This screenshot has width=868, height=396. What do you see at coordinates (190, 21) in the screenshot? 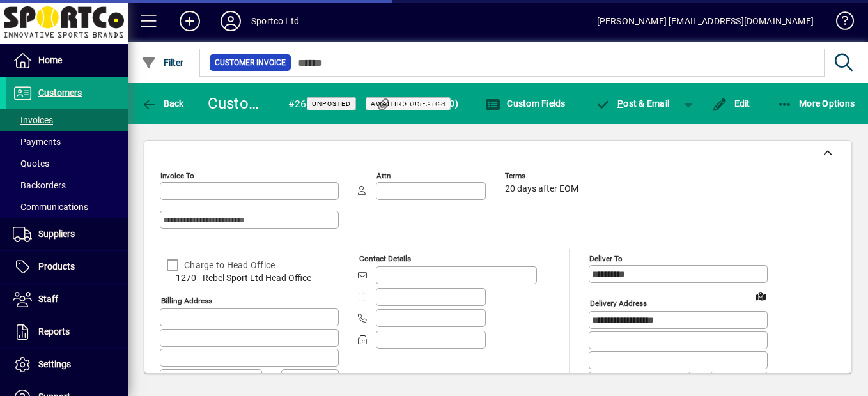
I see `button: Add` at bounding box center [190, 21].